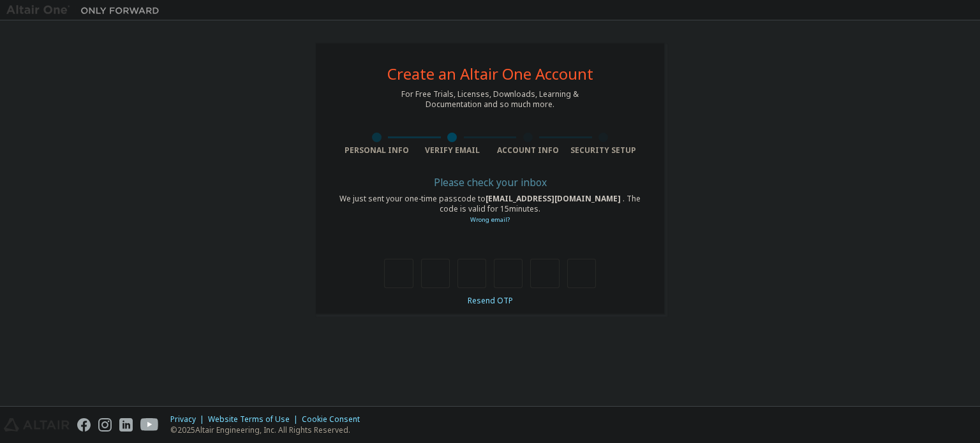 The width and height of the screenshot is (980, 443). What do you see at coordinates (36, 425) in the screenshot?
I see `img: altair_logo.svg` at bounding box center [36, 425].